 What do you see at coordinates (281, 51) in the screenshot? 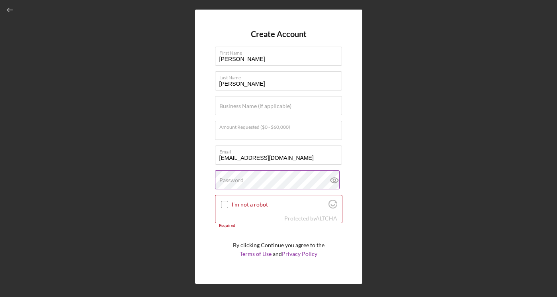
I see `label: First Name` at bounding box center [281, 51].